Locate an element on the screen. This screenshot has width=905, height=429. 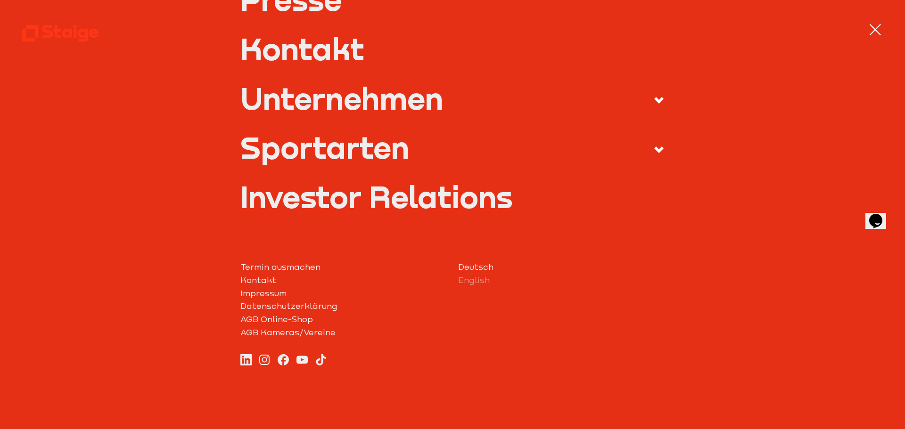
div: Sportarten is located at coordinates (325, 147).